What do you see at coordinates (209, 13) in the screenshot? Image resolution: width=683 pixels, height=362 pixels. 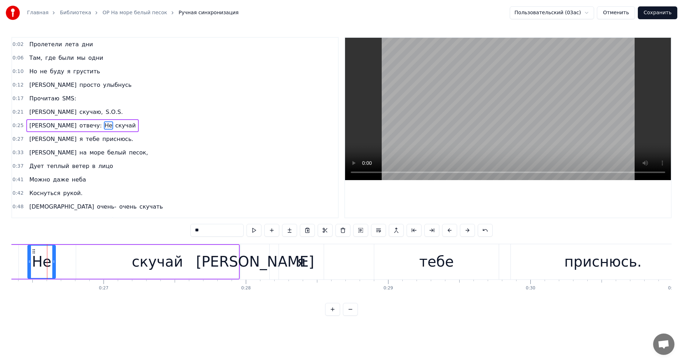 I see `span: Ручная синхронизация` at bounding box center [209, 13].